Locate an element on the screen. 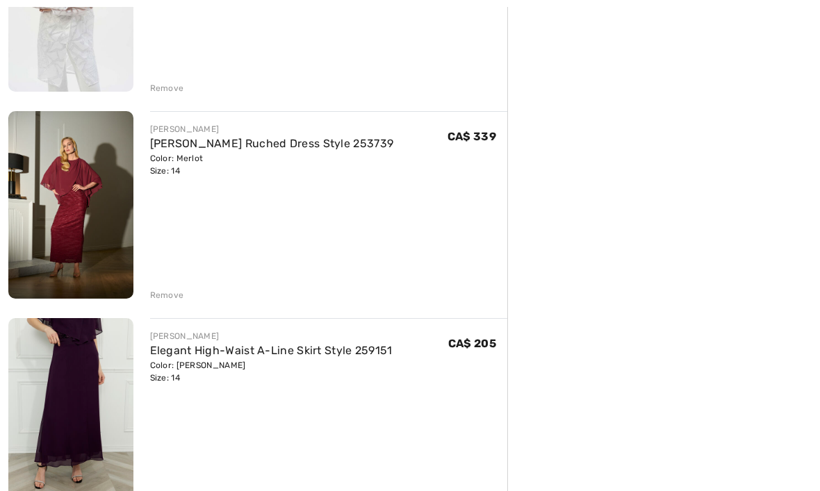  a: Elegant High-Waist A-Line Skirt Style 259151 is located at coordinates (271, 350).